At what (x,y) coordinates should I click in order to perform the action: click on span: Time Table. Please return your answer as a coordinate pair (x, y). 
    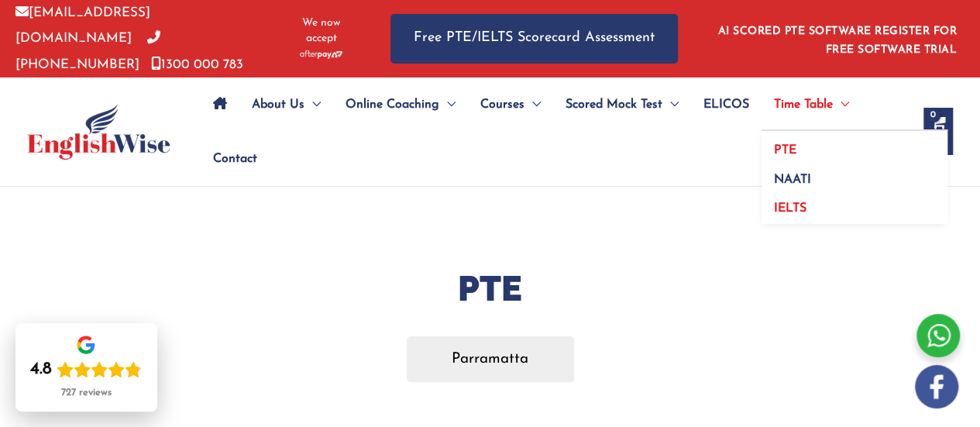
    Looking at the image, I should click on (804, 105).